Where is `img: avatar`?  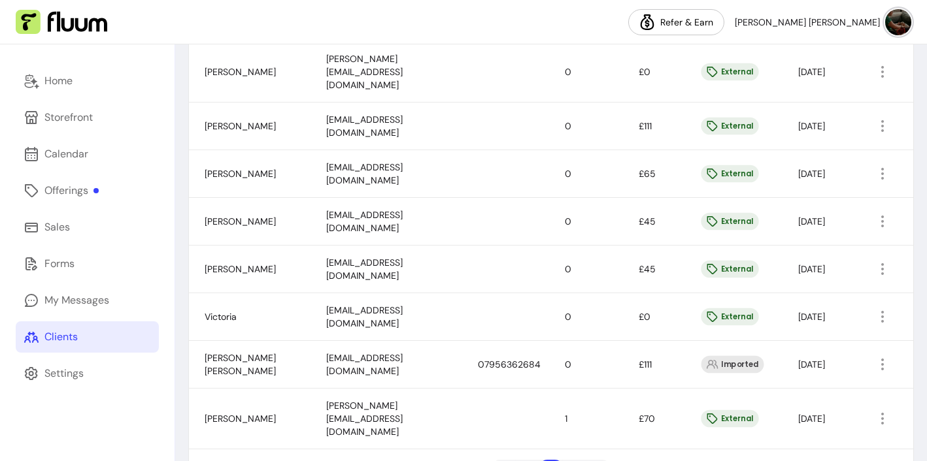
img: avatar is located at coordinates (898, 22).